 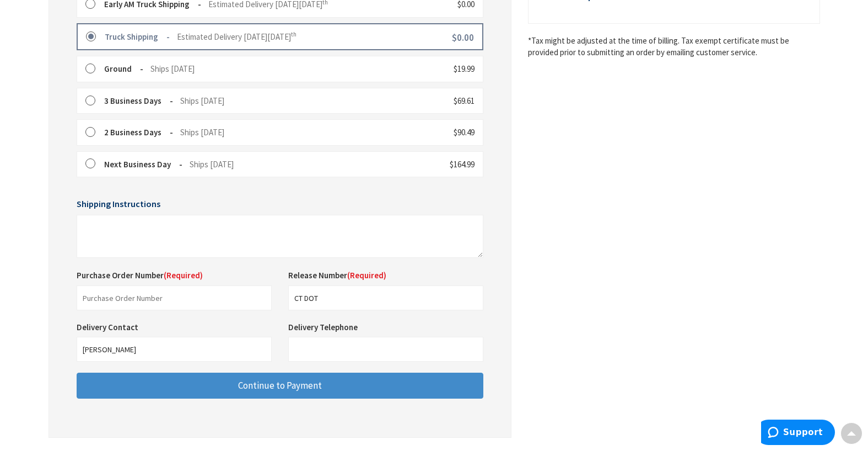 I want to click on input: Purchase Order Number, so click(x=174, y=298).